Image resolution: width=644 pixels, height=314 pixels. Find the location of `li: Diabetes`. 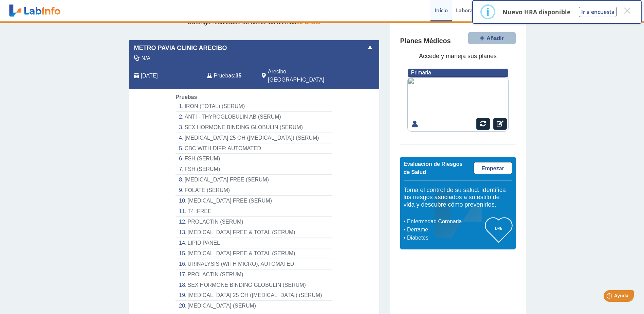

li: Diabetes is located at coordinates (445, 238).